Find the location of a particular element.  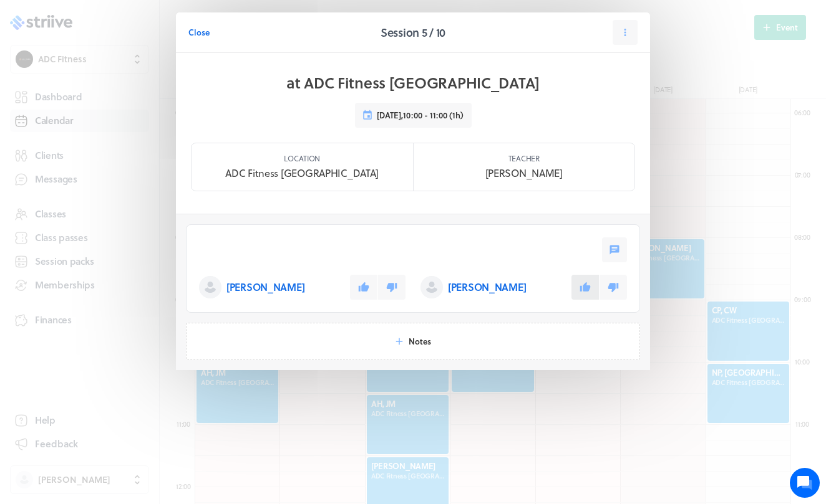

input: Search articles is located at coordinates (129, 227).